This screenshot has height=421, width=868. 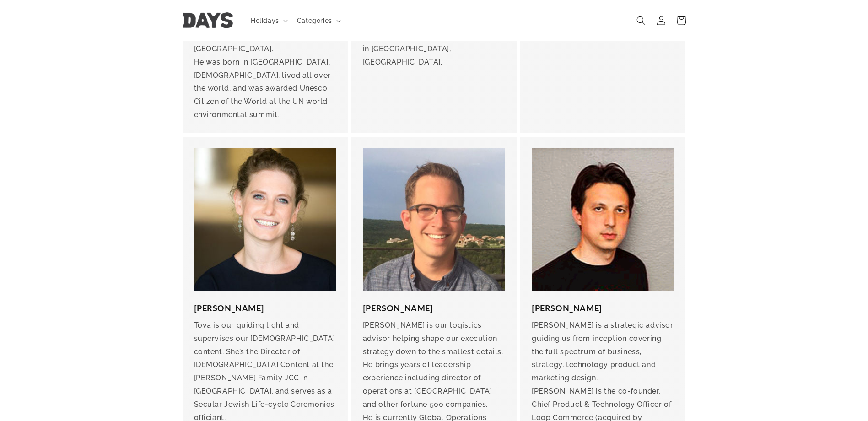 I want to click on img: Cory Sanderson, so click(x=434, y=219).